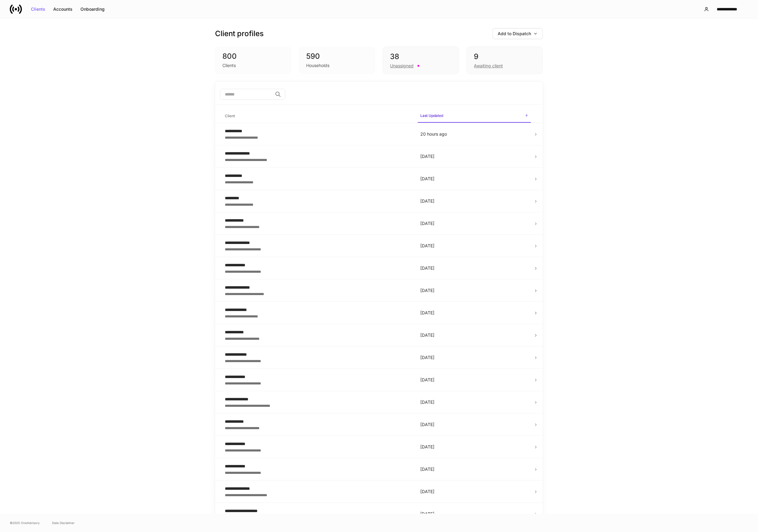  What do you see at coordinates (254, 57) in the screenshot?
I see `div: 800` at bounding box center [254, 57].